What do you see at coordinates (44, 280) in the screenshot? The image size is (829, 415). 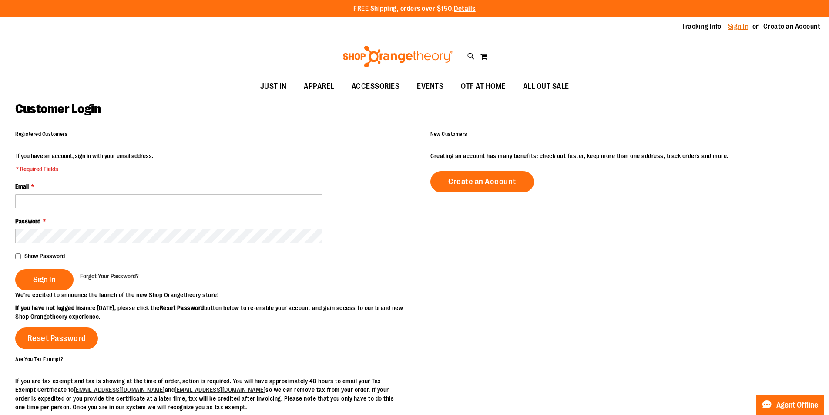 I see `button: Sign In` at bounding box center [44, 280].